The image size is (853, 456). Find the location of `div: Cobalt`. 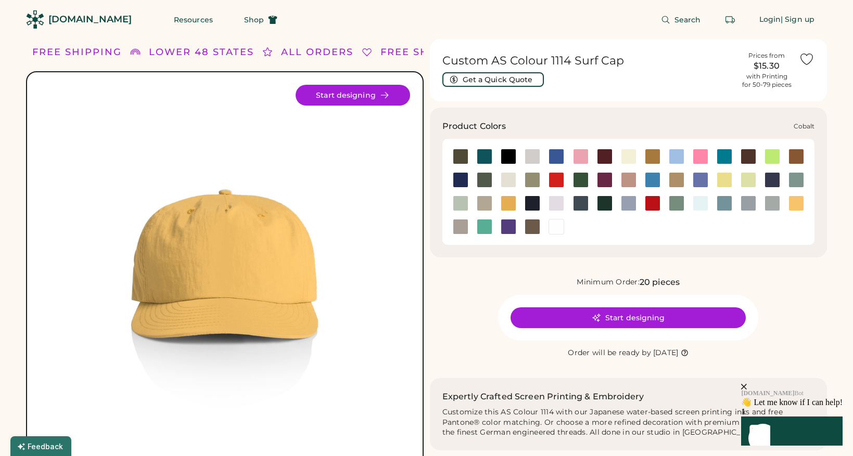

div: Cobalt is located at coordinates (804, 126).